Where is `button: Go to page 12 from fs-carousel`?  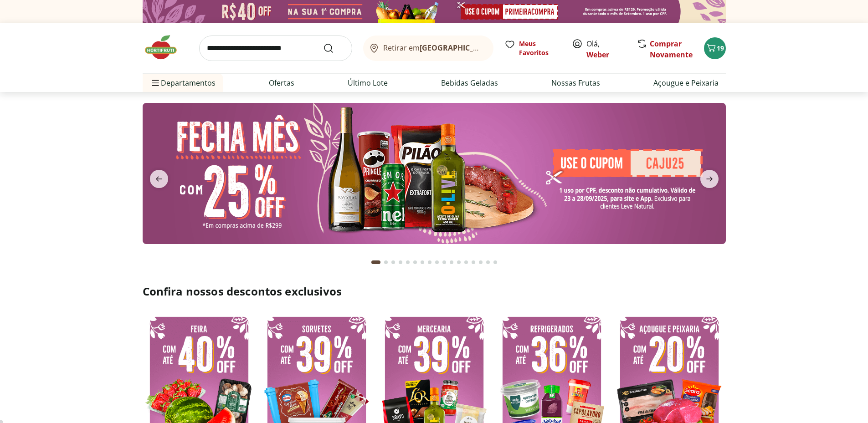 button: Go to page 12 from fs-carousel is located at coordinates (459, 262).